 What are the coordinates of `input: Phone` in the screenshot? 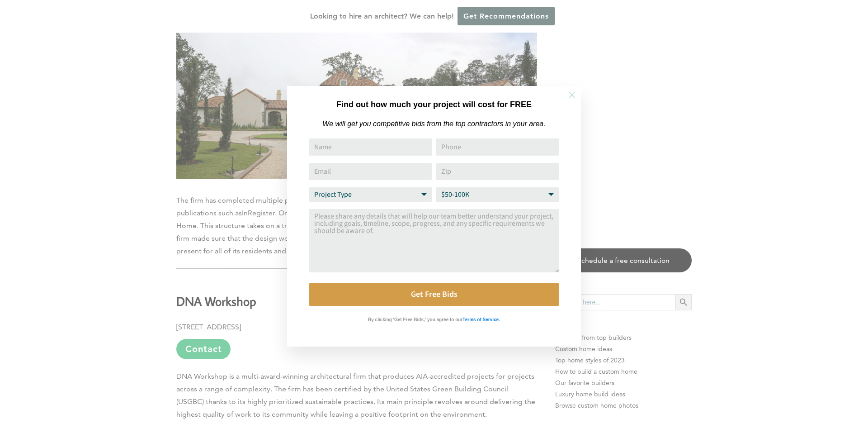 It's located at (497, 147).